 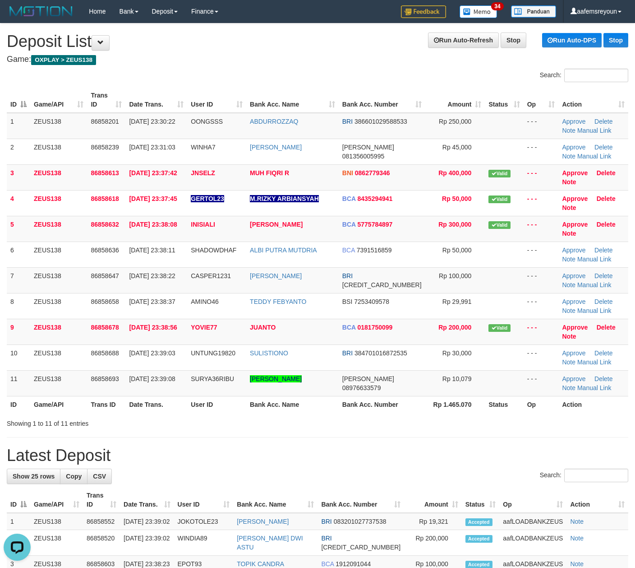 What do you see at coordinates (132, 422) in the screenshot?
I see `div: Showing 1 to 11 of 11 entries` at bounding box center [132, 422].